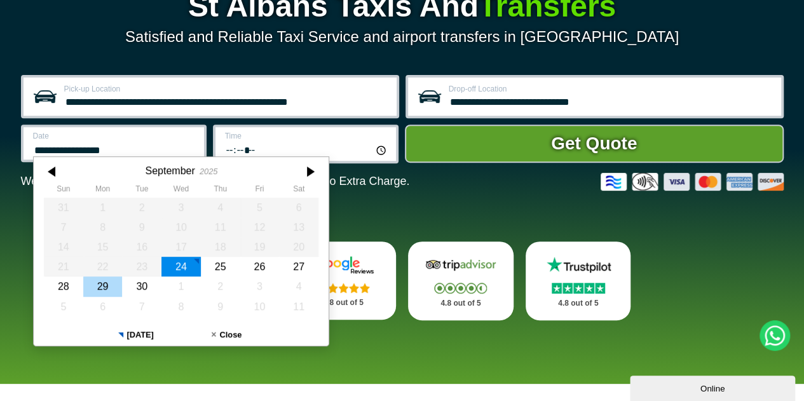 The height and width of the screenshot is (401, 804). What do you see at coordinates (220, 207) in the screenshot?
I see `div: 04 September 2025` at bounding box center [220, 207].